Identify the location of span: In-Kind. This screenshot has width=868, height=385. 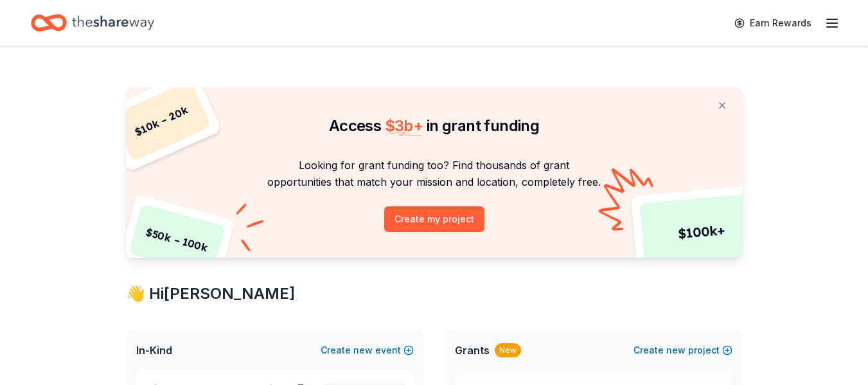
(154, 350).